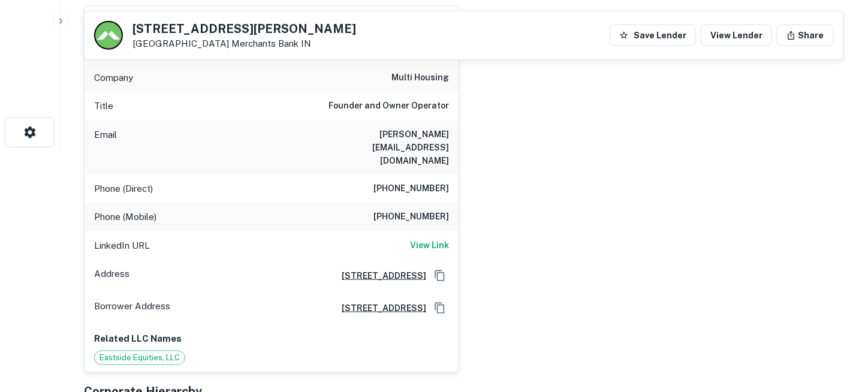 The image size is (868, 392). Describe the element at coordinates (123, 189) in the screenshot. I see `p: Phone (Direct)` at that location.